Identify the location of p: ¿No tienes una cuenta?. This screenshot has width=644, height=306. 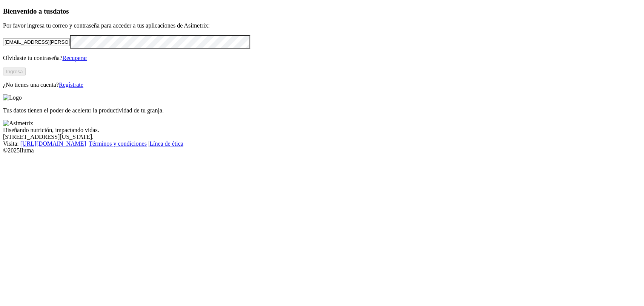
(322, 85).